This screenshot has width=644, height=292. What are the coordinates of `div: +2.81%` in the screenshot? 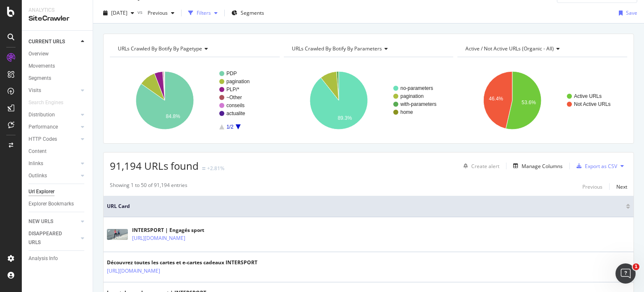 It's located at (215, 168).